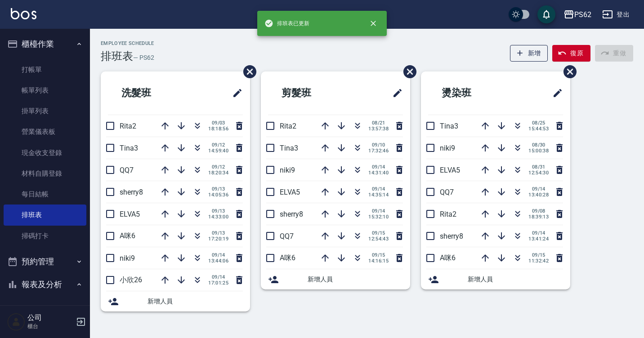  Describe the element at coordinates (144, 58) in the screenshot. I see `h6: — PS62` at that location.